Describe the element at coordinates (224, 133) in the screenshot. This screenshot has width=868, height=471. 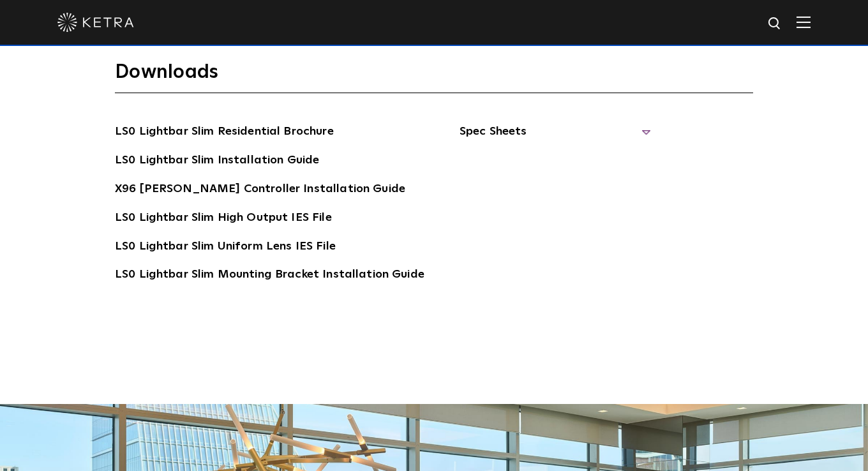
I see `a: LS0 Lightbar Slim Residential Brochure` at that location.